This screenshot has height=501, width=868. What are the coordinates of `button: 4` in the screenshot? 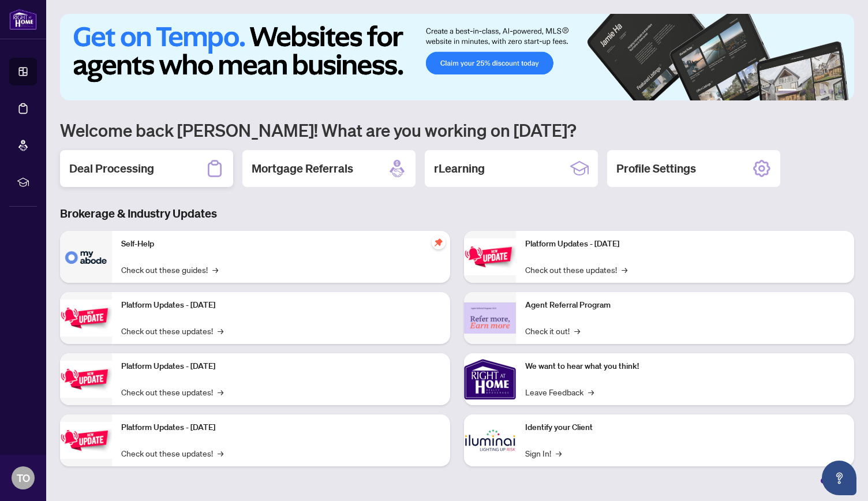 It's located at (822, 91).